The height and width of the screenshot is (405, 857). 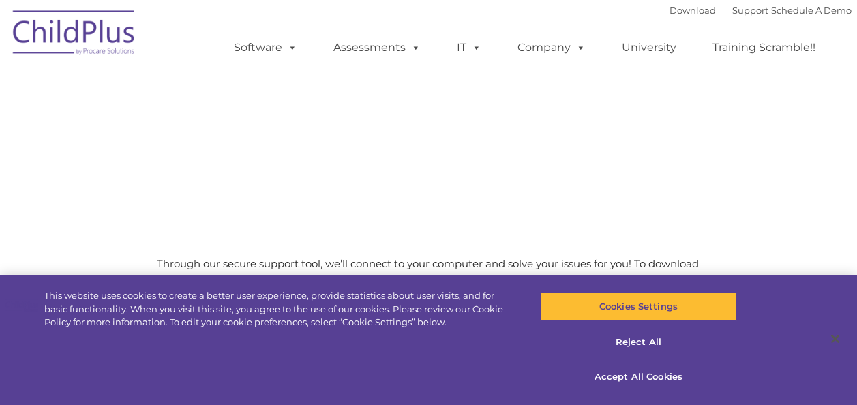 What do you see at coordinates (377, 48) in the screenshot?
I see `a: Assessments` at bounding box center [377, 48].